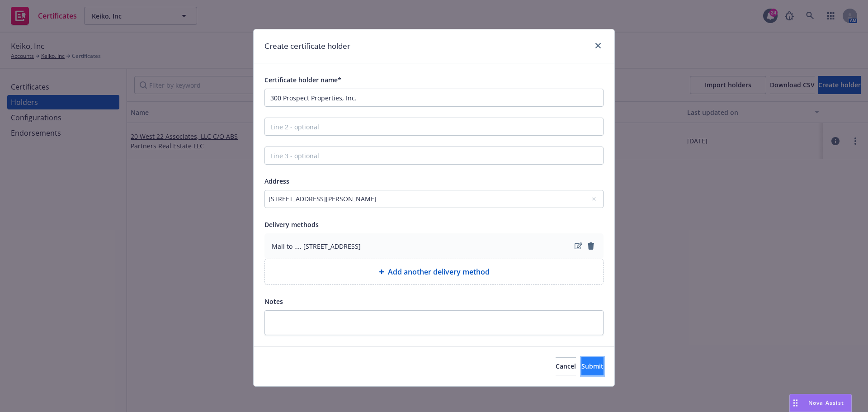  I want to click on button: Cancel, so click(566, 366).